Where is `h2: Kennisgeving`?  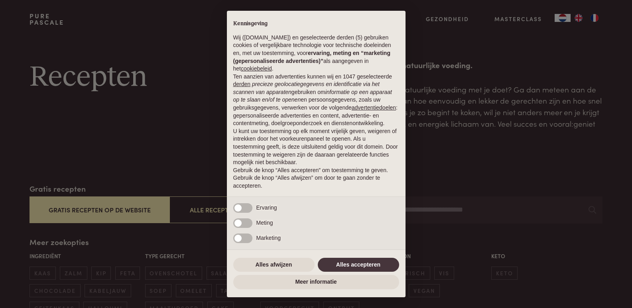
h2: Kennisgeving is located at coordinates (316, 24).